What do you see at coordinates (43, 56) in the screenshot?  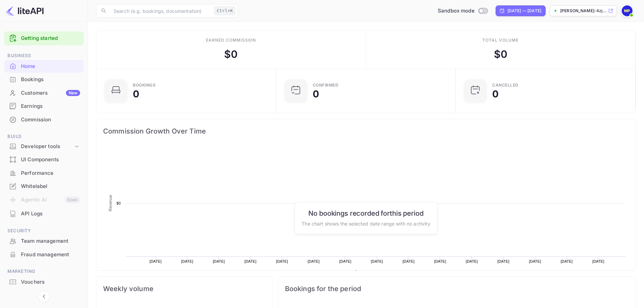 I see `span: Business` at bounding box center [43, 56].